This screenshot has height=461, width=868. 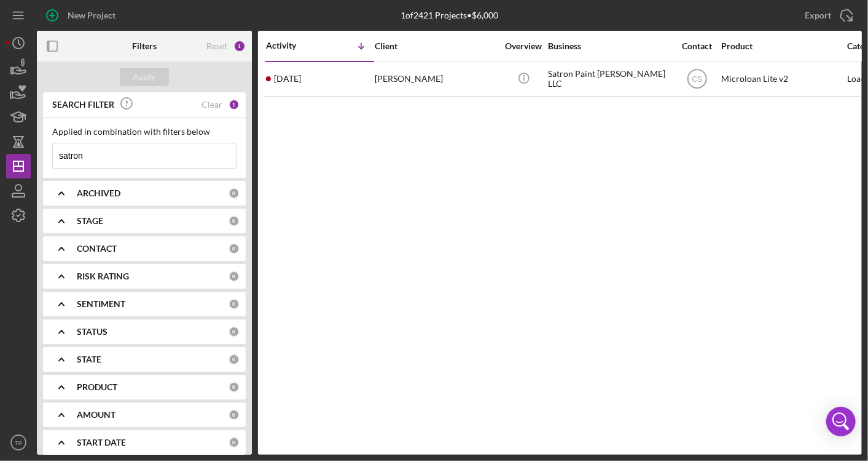 What do you see at coordinates (145, 46) in the screenshot?
I see `b: Filters` at bounding box center [145, 46].